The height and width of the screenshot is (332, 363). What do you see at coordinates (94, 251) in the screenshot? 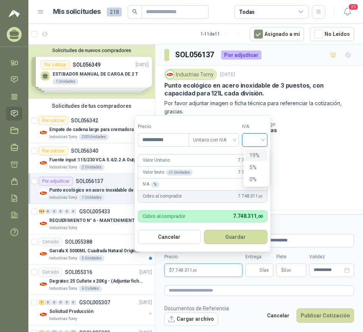
I see `p: Garrafa X 5000ML Cuadrada Natural Original` at bounding box center [94, 251].